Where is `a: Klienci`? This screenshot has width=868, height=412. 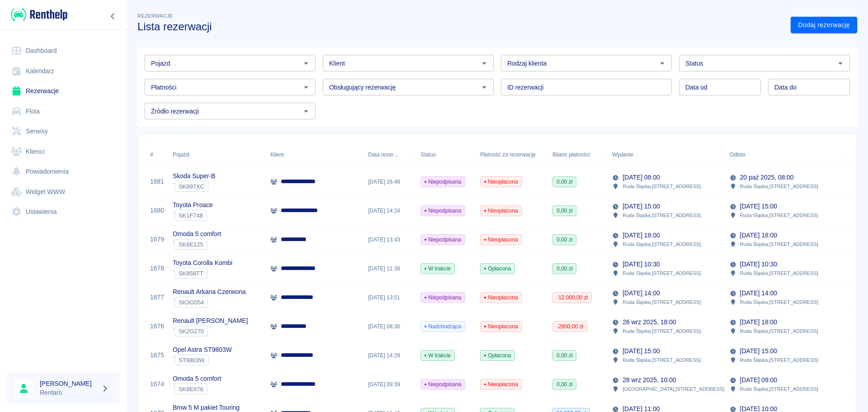 a: Klienci is located at coordinates (63, 152).